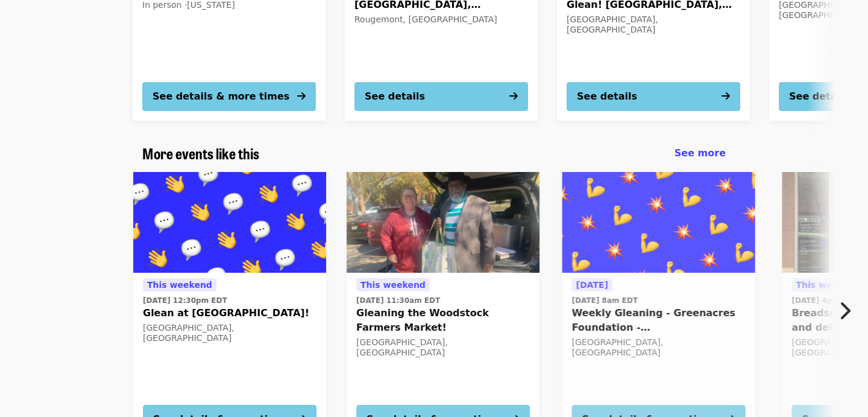  What do you see at coordinates (220, 97) in the screenshot?
I see `div: See details & more times` at bounding box center [220, 97].